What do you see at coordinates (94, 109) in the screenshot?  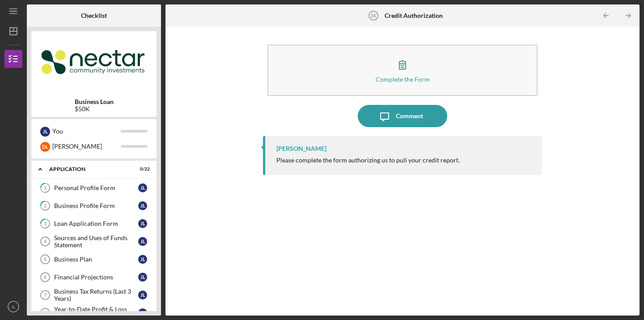 I see `div: $50K` at bounding box center [94, 109].